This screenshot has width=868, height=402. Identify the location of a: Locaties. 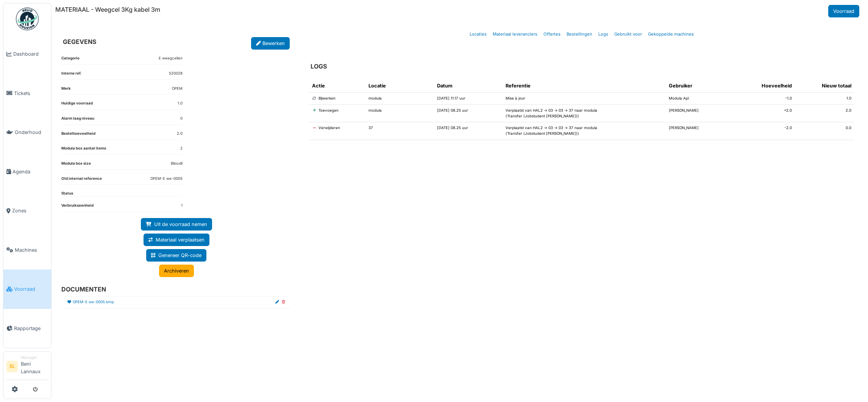
(478, 34).